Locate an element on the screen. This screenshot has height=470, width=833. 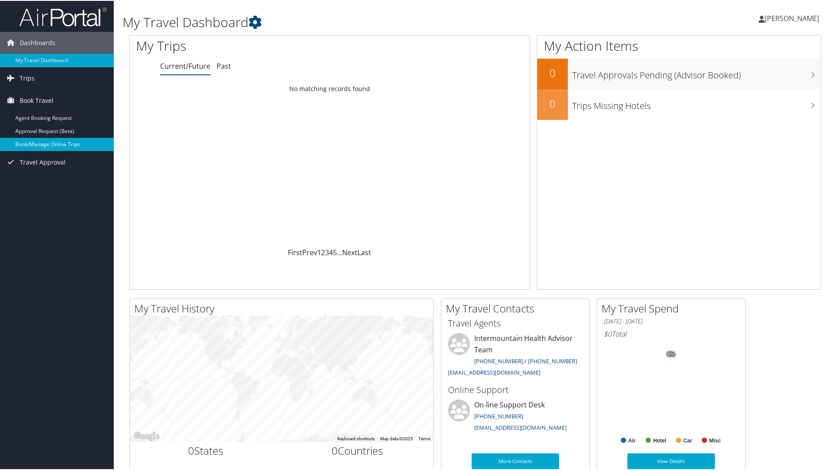
h1: My Action Items is located at coordinates (679, 45).